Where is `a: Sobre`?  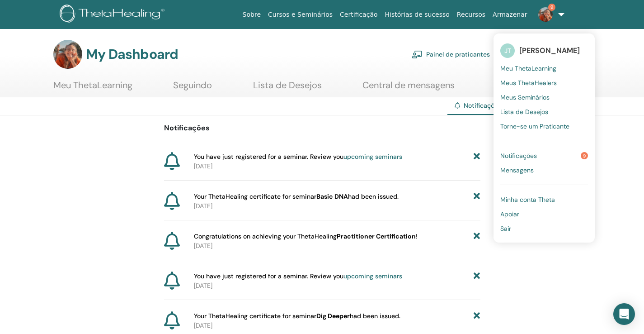 a: Sobre is located at coordinates (252, 14).